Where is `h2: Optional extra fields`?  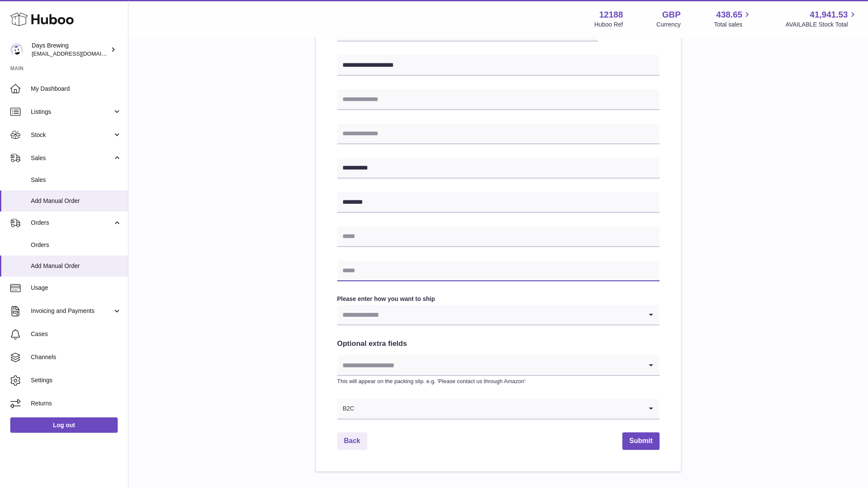
h2: Optional extra fields is located at coordinates (498, 343).